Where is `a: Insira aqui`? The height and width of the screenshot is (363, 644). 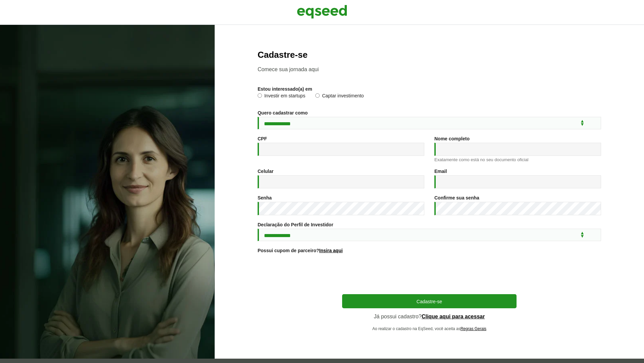 a: Insira aqui is located at coordinates (331, 250).